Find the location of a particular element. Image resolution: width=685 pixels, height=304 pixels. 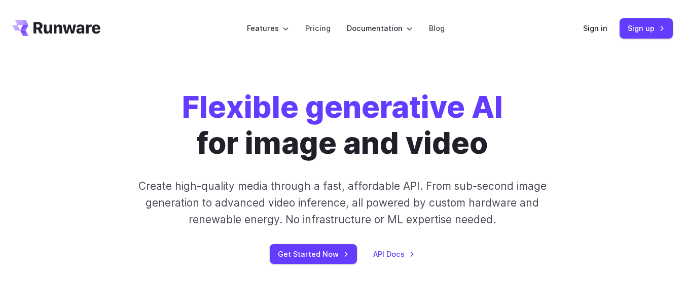

label: Documentation is located at coordinates (380, 28).